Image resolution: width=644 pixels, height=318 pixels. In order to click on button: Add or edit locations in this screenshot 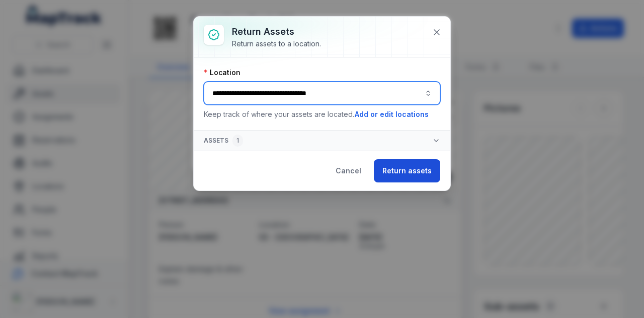, I will do `click(392, 114)`.